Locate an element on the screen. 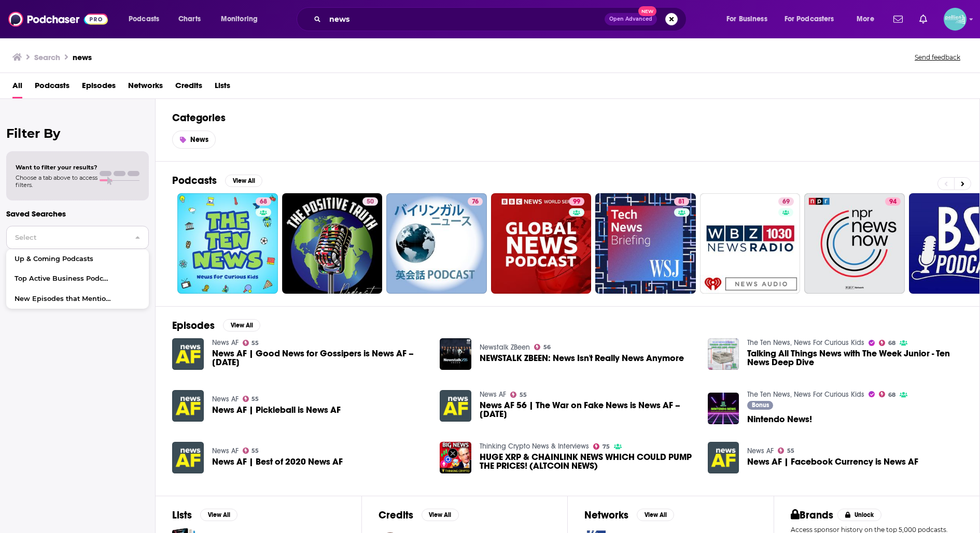 The width and height of the screenshot is (980, 533). a: News AF | Good News for Gossipers is News AF – April 28, 2021 is located at coordinates (188, 354).